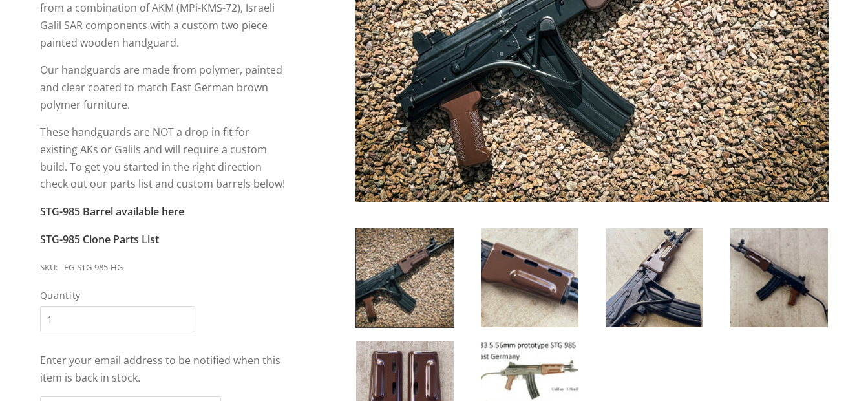  Describe the element at coordinates (100, 239) in the screenshot. I see `a: STG-985 Clone Parts List` at that location.